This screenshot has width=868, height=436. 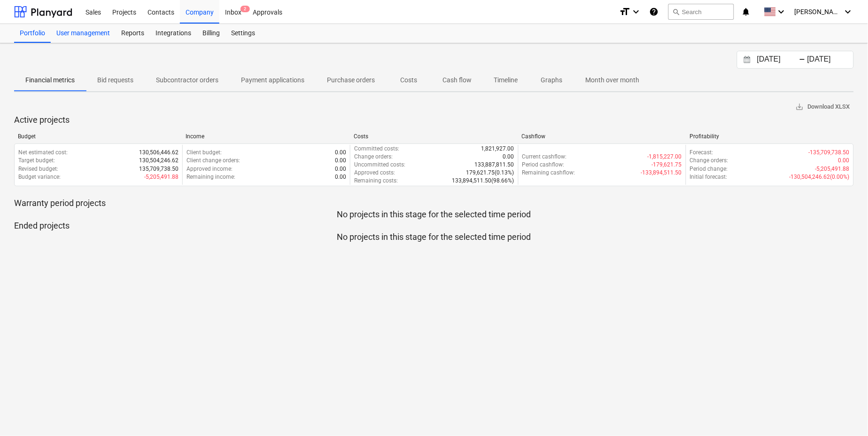 What do you see at coordinates (273, 80) in the screenshot?
I see `p: Payment applications` at bounding box center [273, 80].